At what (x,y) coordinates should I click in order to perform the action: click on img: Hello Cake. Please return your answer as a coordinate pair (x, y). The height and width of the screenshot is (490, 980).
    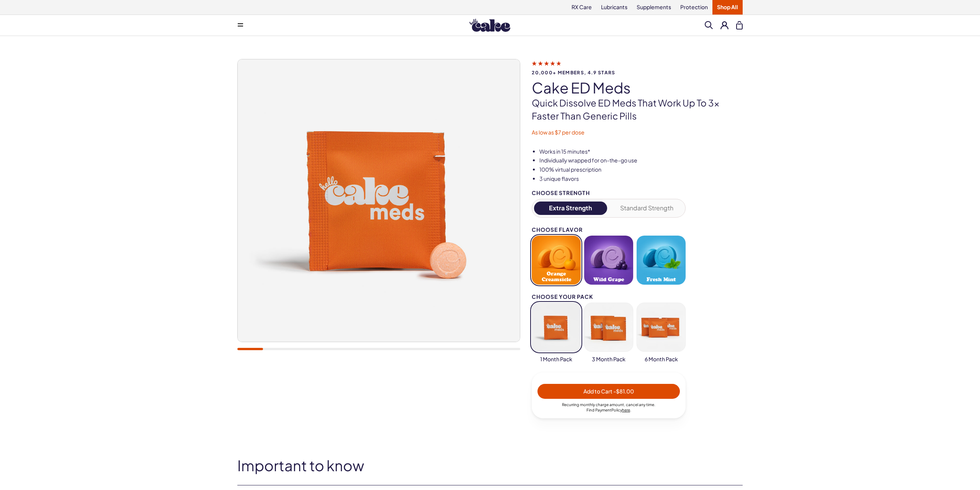
    Looking at the image, I should click on (490, 25).